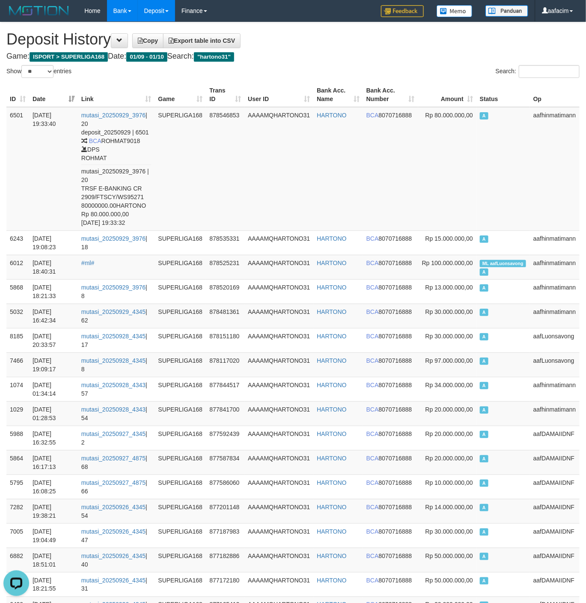 The height and width of the screenshot is (603, 586). I want to click on a: mutasi_20250927_4875, so click(113, 458).